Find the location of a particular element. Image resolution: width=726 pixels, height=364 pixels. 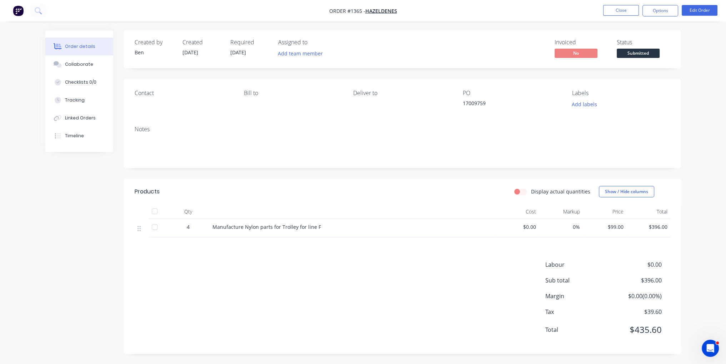

button: Options is located at coordinates (661, 11).